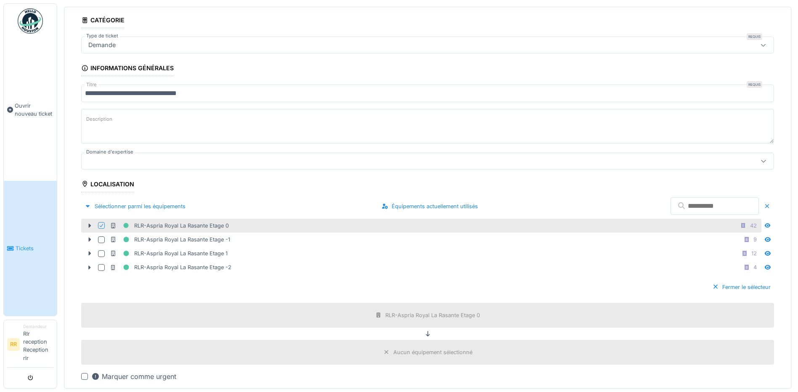 This screenshot has height=392, width=798. What do you see at coordinates (102, 45) in the screenshot?
I see `div: Demande` at bounding box center [102, 45].